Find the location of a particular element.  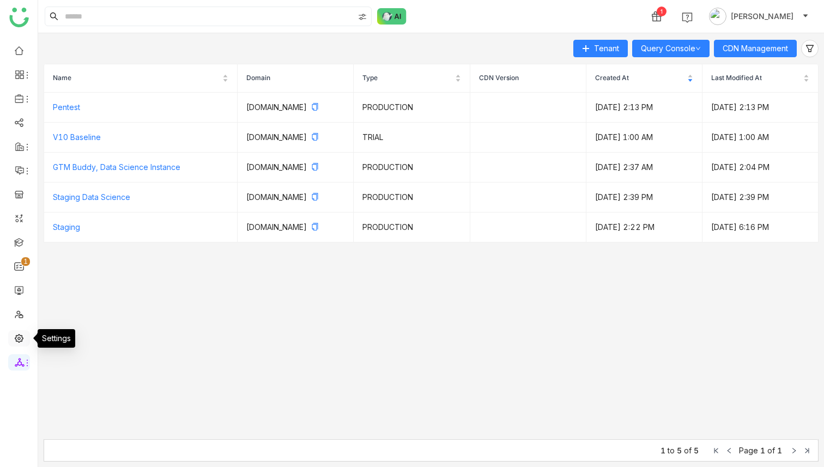

button: Tenant is located at coordinates (601, 49).